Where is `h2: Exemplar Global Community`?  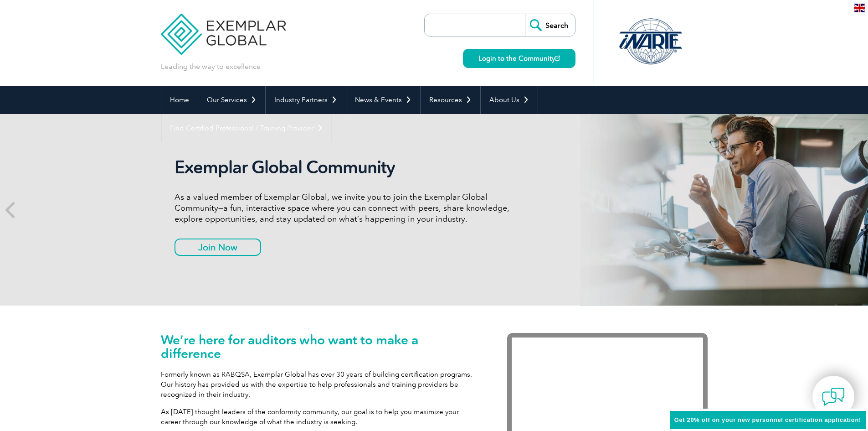 h2: Exemplar Global Community is located at coordinates (345, 167).